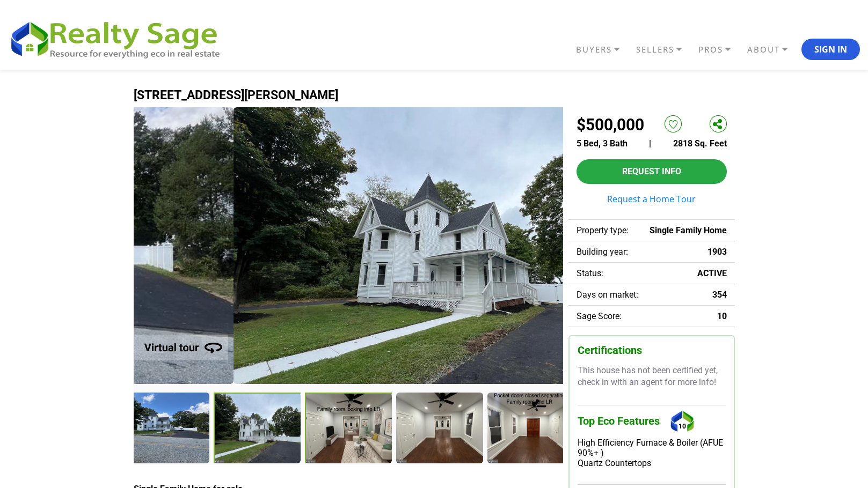  Describe the element at coordinates (689, 230) in the screenshot. I see `span: Single Family Home` at that location.